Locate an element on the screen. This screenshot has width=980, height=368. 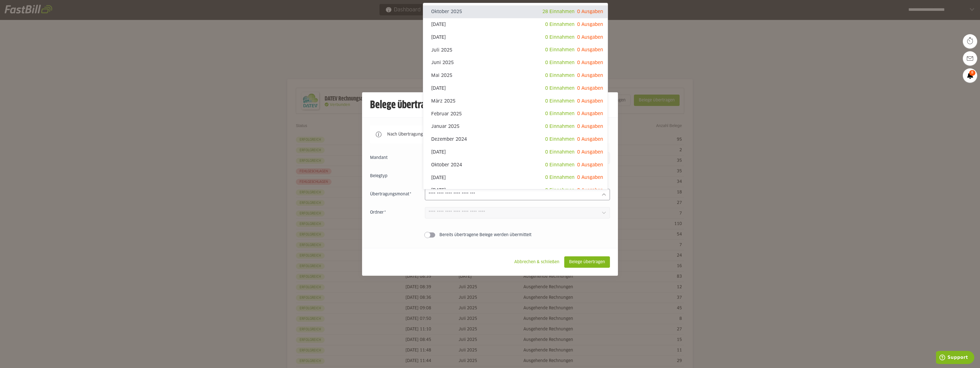
sl-button: Abbrechen & schließen is located at coordinates (536, 262).